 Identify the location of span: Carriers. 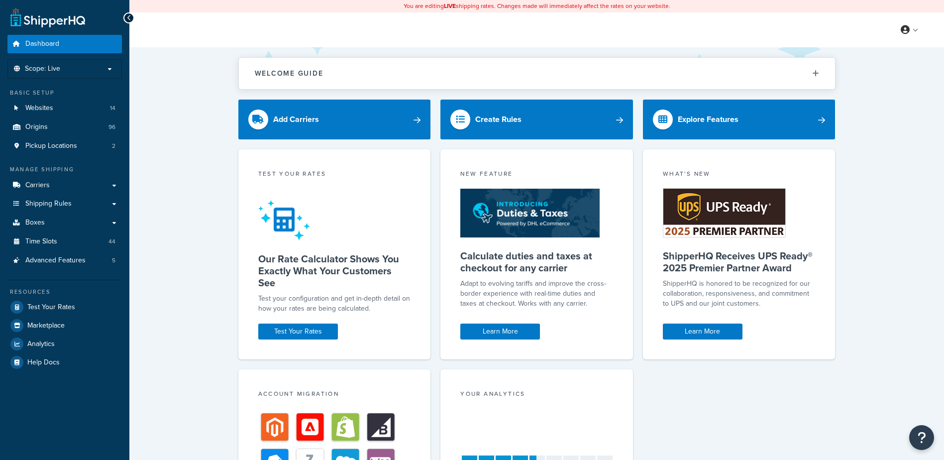
(37, 185).